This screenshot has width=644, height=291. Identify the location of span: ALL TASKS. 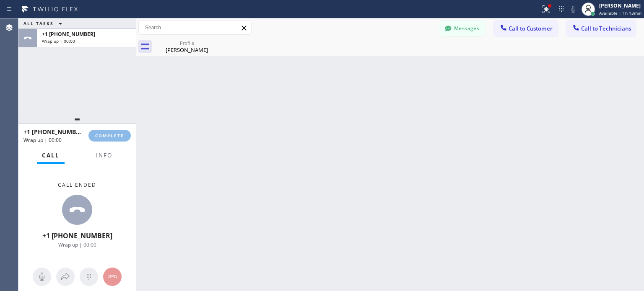
(39, 24).